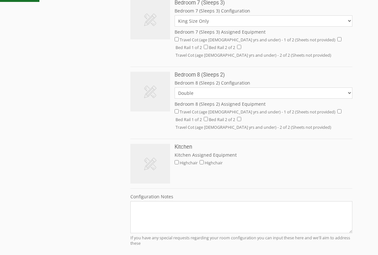  I want to click on label: Bedroom 8 (Sleeps 2) Assigned Equipment, so click(263, 104).